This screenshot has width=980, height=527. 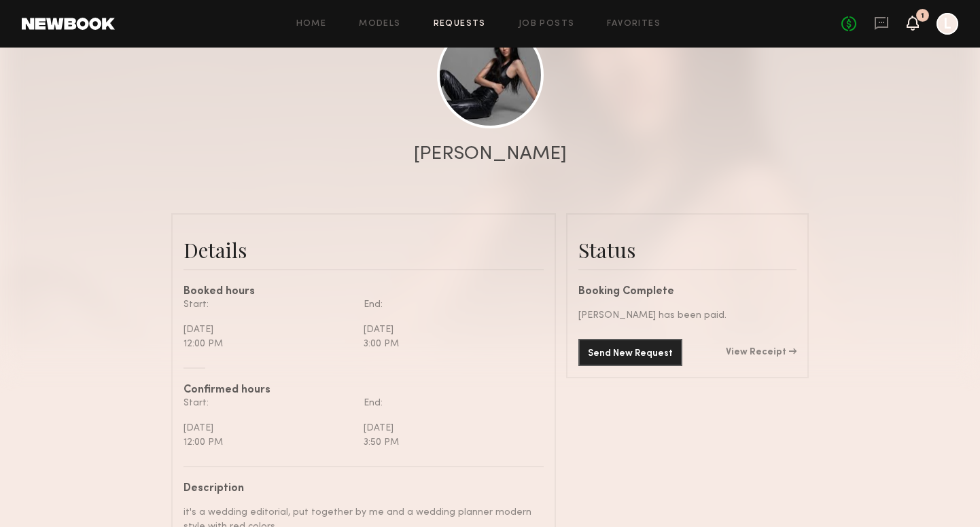 I want to click on a: View Receipt, so click(x=761, y=352).